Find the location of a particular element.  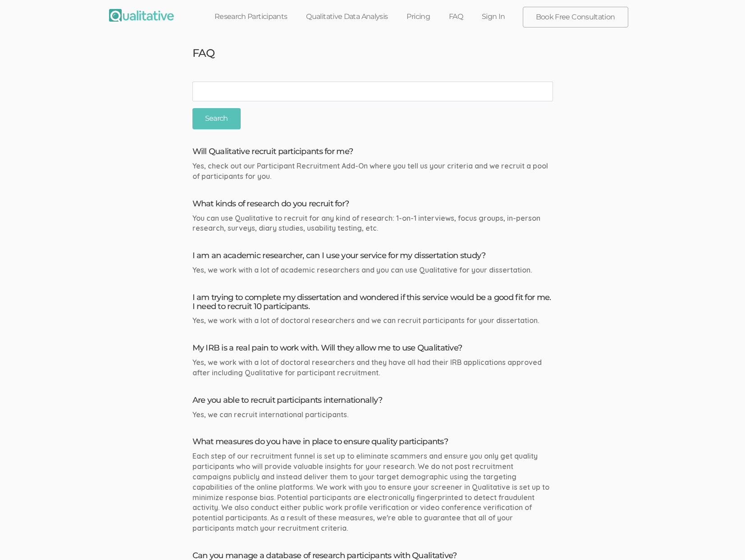

h4: I am trying to complete my dissertation and wondered if this service would be a good fit for me. ... is located at coordinates (373, 302).